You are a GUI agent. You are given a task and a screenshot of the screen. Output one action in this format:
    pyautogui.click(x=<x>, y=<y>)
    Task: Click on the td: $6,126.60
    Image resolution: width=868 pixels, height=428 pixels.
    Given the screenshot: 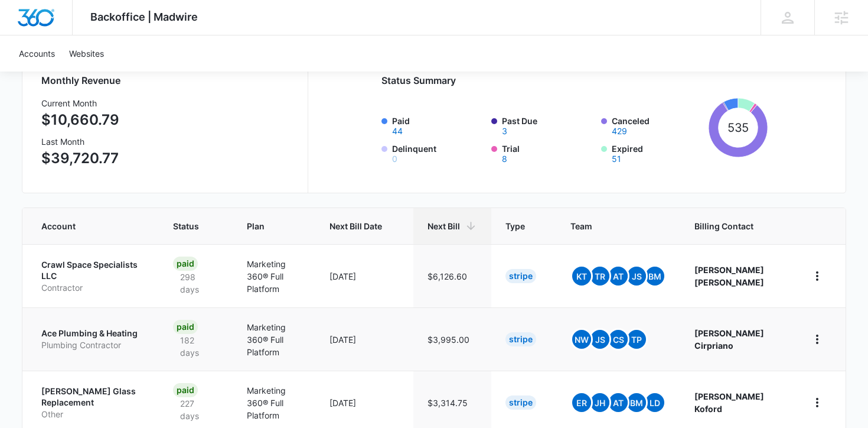 What is the action you would take?
    pyautogui.click(x=452, y=275)
    